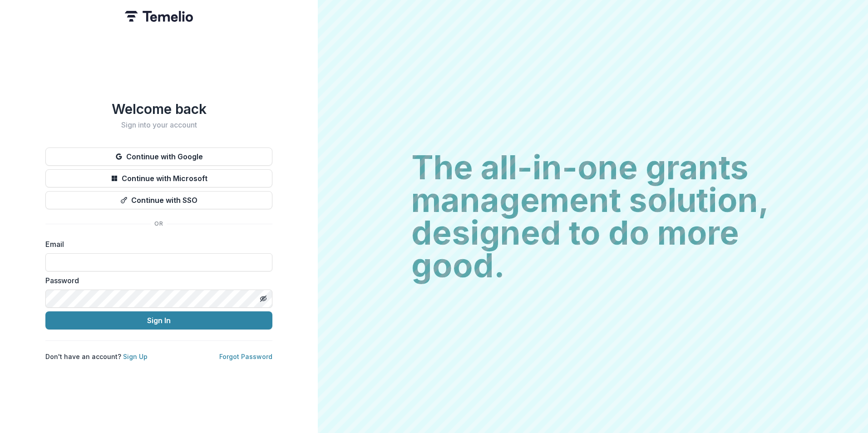 This screenshot has height=433, width=868. Describe the element at coordinates (96, 356) in the screenshot. I see `p: Don't have an account?` at that location.